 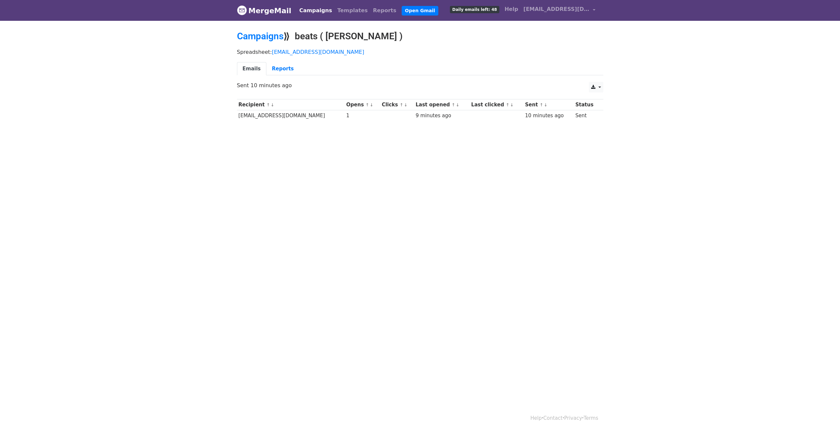 What do you see at coordinates (586, 105) in the screenshot?
I see `th: Status` at bounding box center [586, 105].